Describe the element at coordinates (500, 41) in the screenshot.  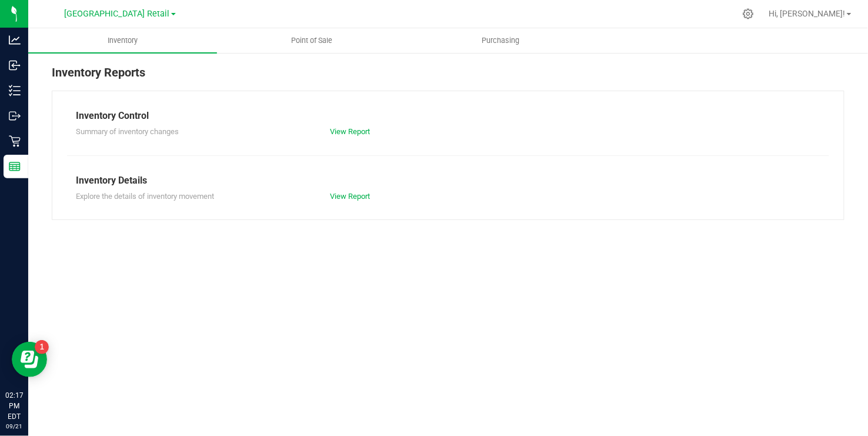
I see `a: Purchasing` at that location.